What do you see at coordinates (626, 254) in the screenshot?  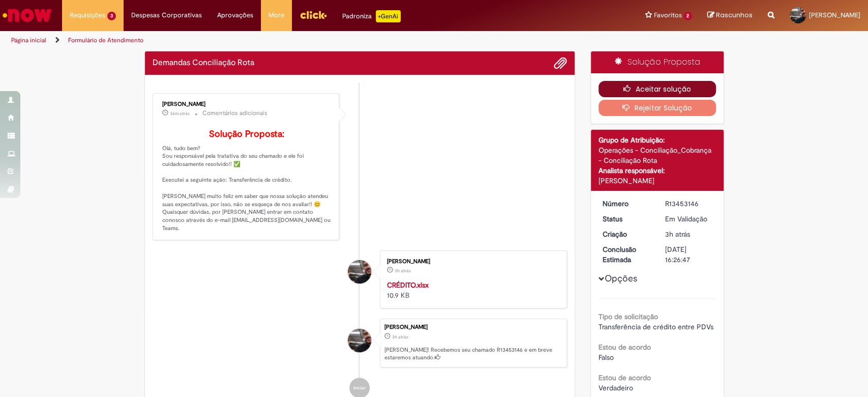 I see `dt: Conclusão Estimada` at bounding box center [626, 254].